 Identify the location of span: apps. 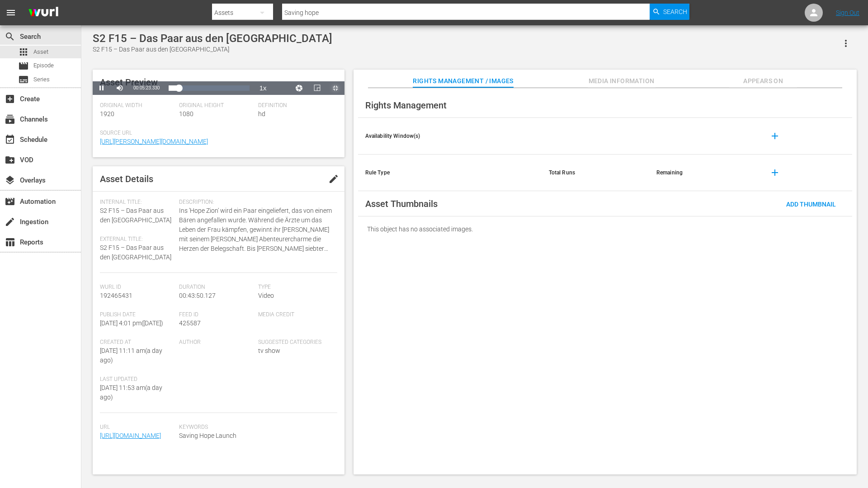
(24, 52).